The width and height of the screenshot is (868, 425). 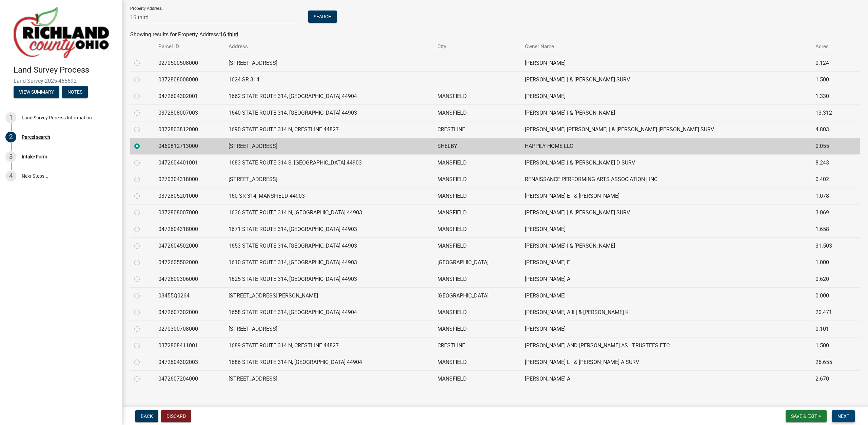 What do you see at coordinates (806, 416) in the screenshot?
I see `button: Save & Exit` at bounding box center [806, 416].